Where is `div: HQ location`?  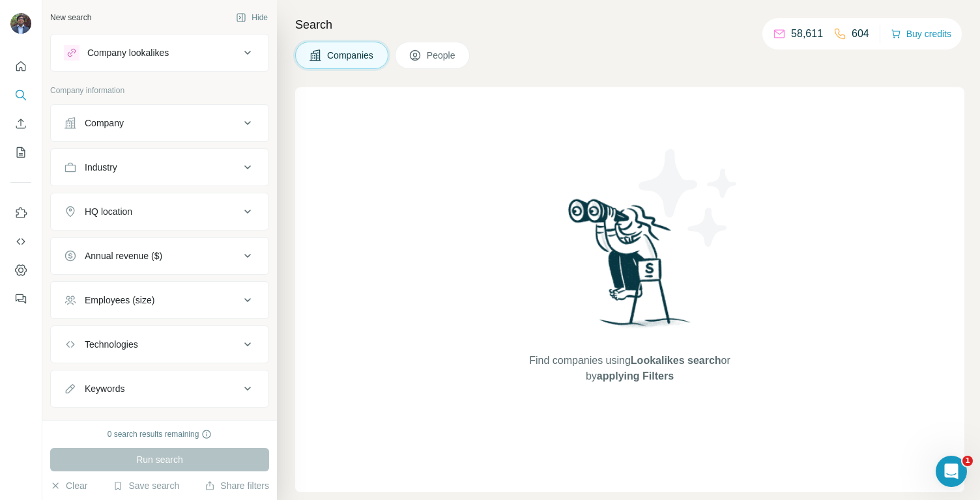
div: HQ location is located at coordinates (108, 212).